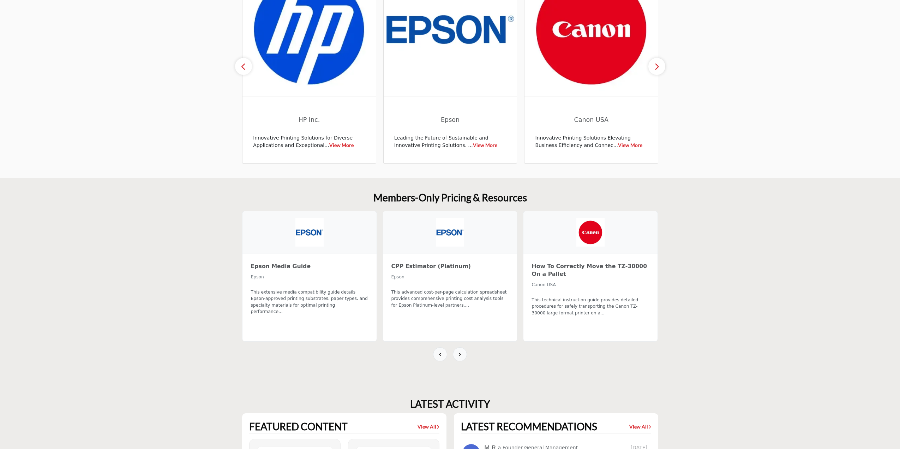 The width and height of the screenshot is (900, 449). Describe the element at coordinates (310, 268) in the screenshot. I see `a: Epson Media Guide` at that location.